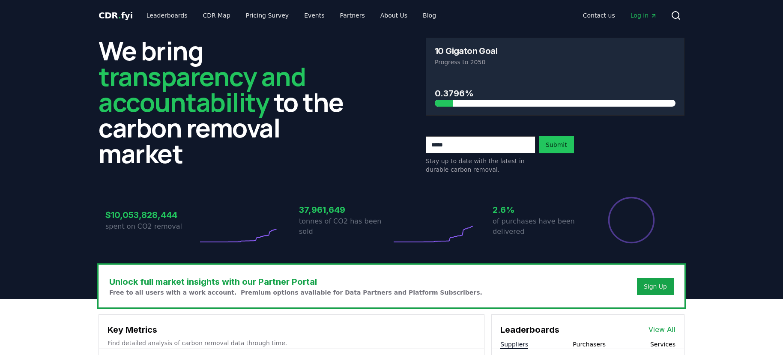 Image resolution: width=783 pixels, height=355 pixels. What do you see at coordinates (555, 62) in the screenshot?
I see `p: Progress to 2050` at bounding box center [555, 62].